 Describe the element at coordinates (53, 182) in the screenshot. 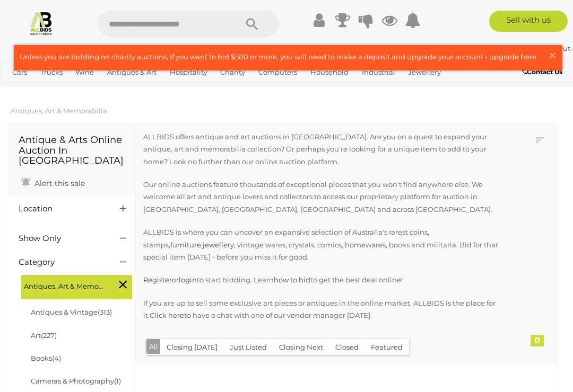

I see `a: Alert this sale` at that location.